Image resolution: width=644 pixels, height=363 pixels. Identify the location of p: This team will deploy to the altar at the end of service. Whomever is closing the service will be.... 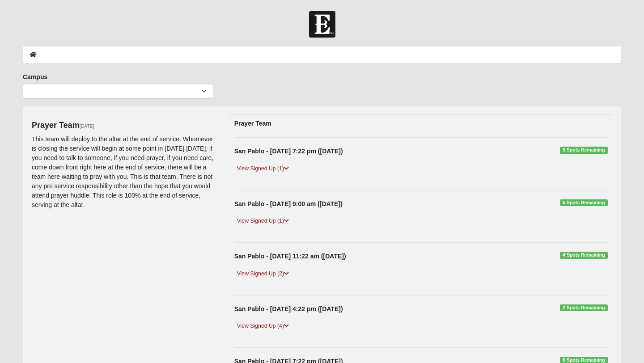
(124, 172).